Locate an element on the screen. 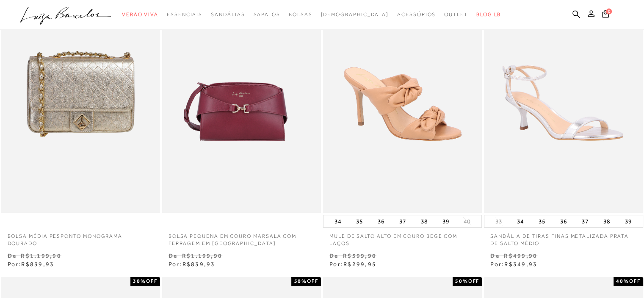 The height and width of the screenshot is (298, 644). span: Essenciais is located at coordinates (185, 14).